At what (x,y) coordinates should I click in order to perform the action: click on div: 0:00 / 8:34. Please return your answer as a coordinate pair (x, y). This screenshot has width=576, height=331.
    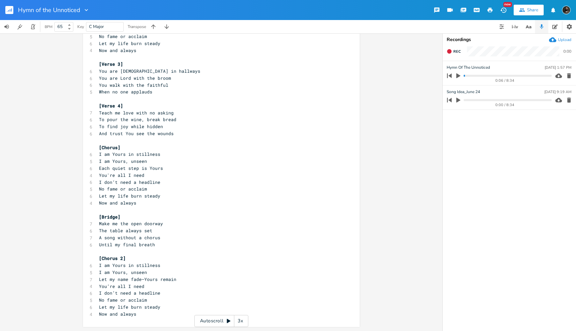
    Looking at the image, I should click on (505, 105).